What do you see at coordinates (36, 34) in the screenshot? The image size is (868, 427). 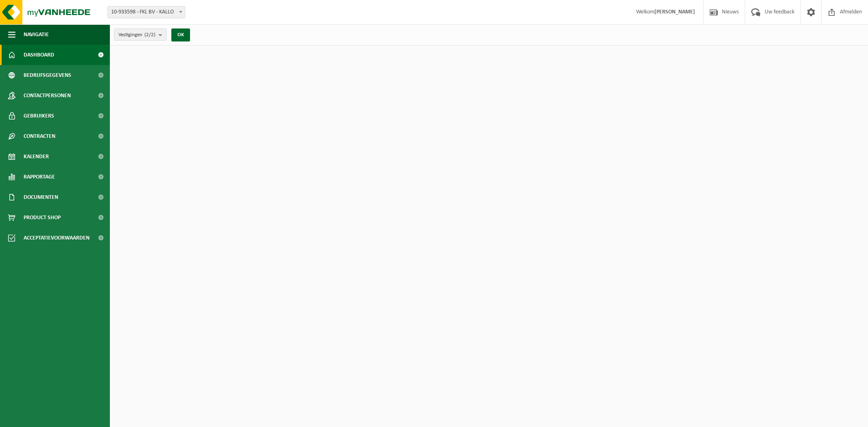 I see `span: Navigatie` at bounding box center [36, 34].